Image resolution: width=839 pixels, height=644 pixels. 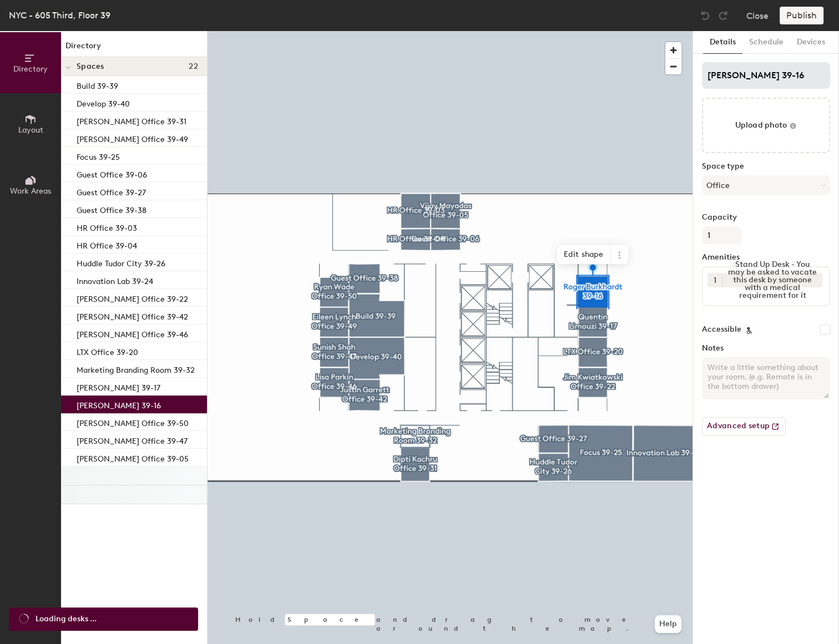 What do you see at coordinates (715, 281) in the screenshot?
I see `span: 1` at bounding box center [715, 281].